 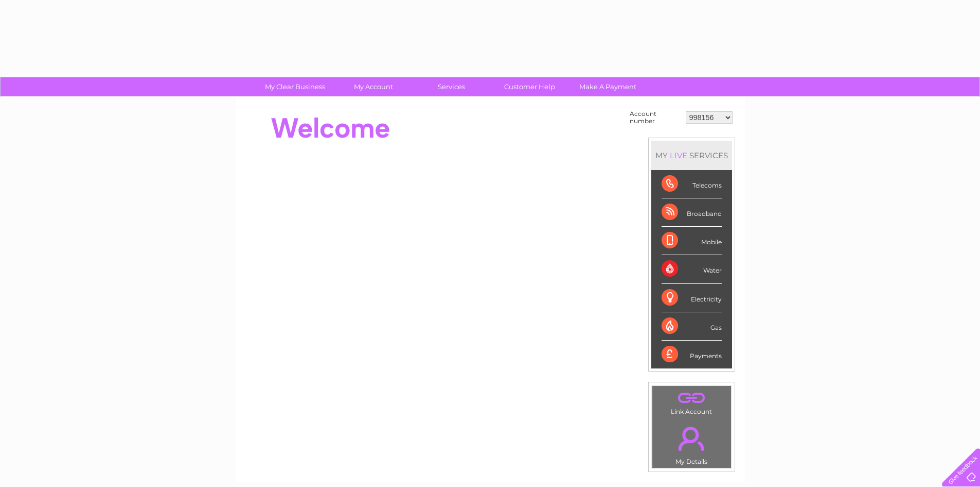 I want to click on a: Customer Help, so click(x=529, y=86).